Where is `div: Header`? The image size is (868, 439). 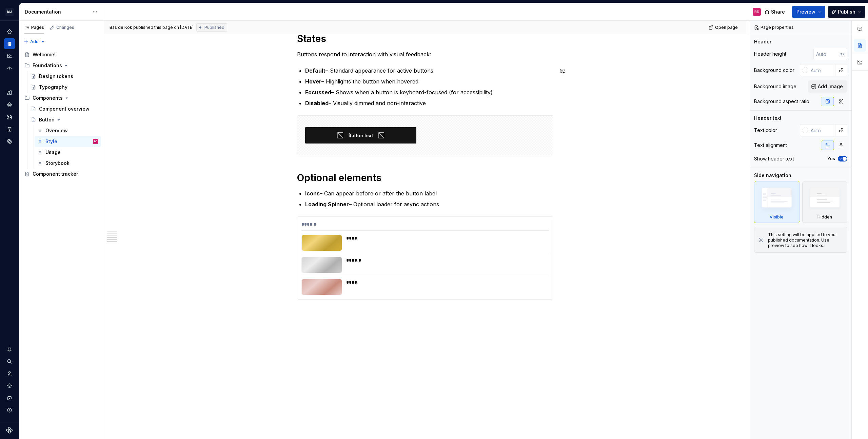 div: Header is located at coordinates (762, 42).